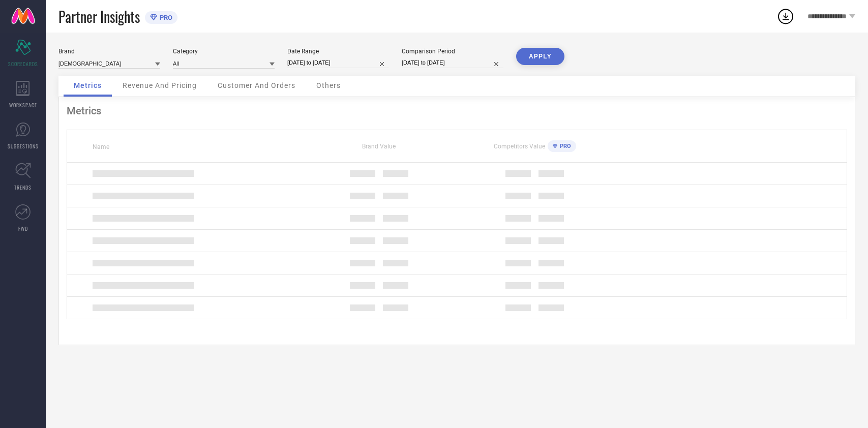 This screenshot has height=428, width=868. I want to click on input: Select date range, so click(338, 63).